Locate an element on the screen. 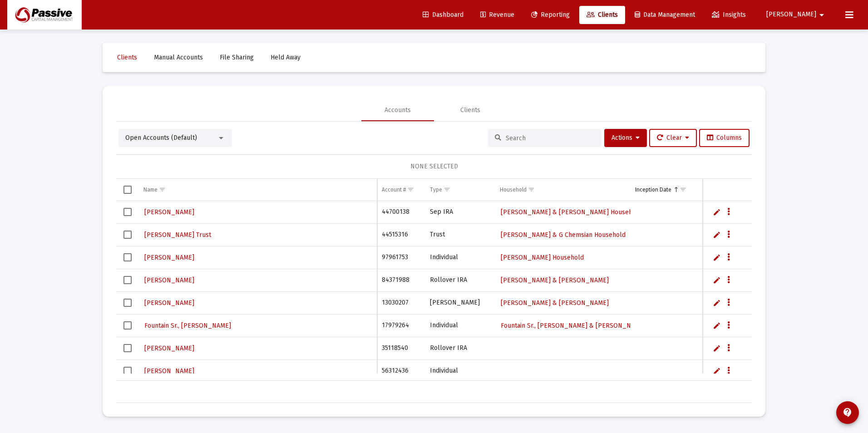  span: Manual Accounts is located at coordinates (179, 57).